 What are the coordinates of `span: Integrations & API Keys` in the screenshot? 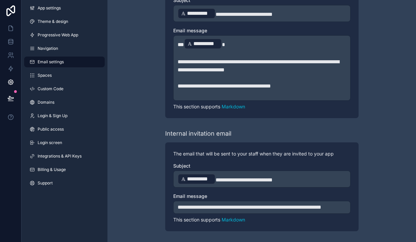 It's located at (59, 156).